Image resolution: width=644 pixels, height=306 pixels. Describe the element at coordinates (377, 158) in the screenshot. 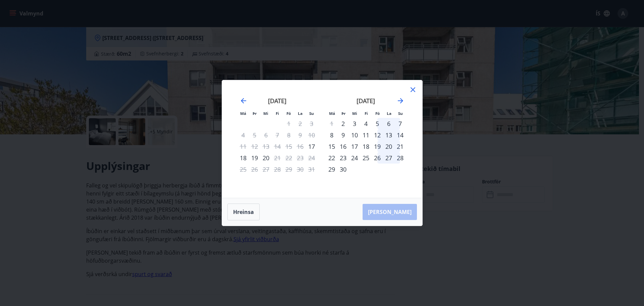

I see `td: Choose föstudagur, 26. september 2025 as your check-in date. It’s available.` at that location.